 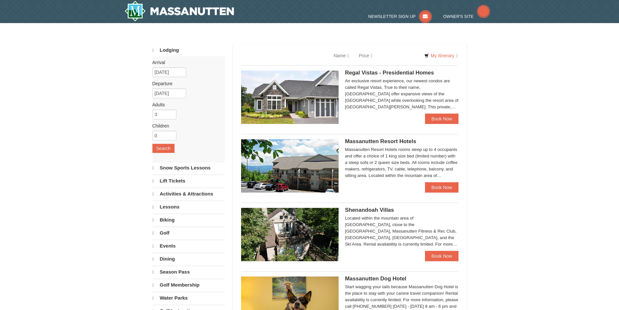 I want to click on label: Children, so click(x=186, y=126).